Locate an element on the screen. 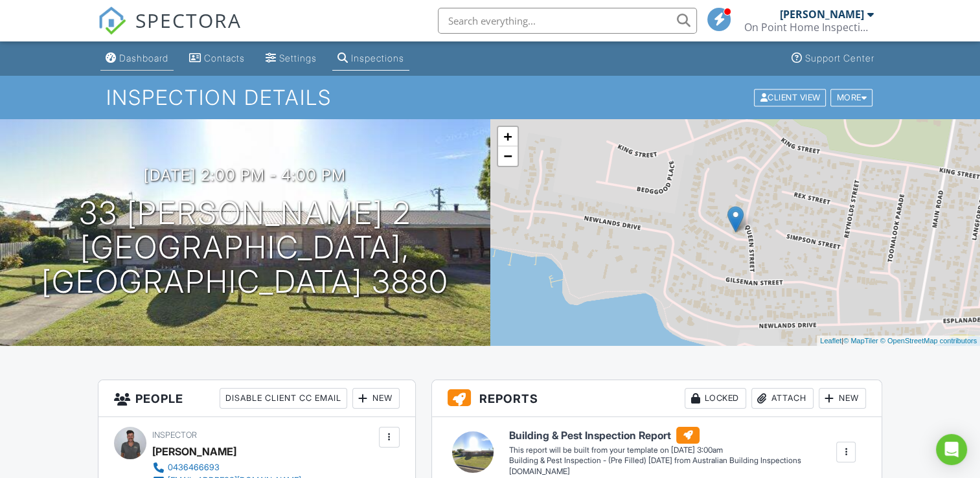 The image size is (980, 478). a: Zoom out is located at coordinates (508, 156).